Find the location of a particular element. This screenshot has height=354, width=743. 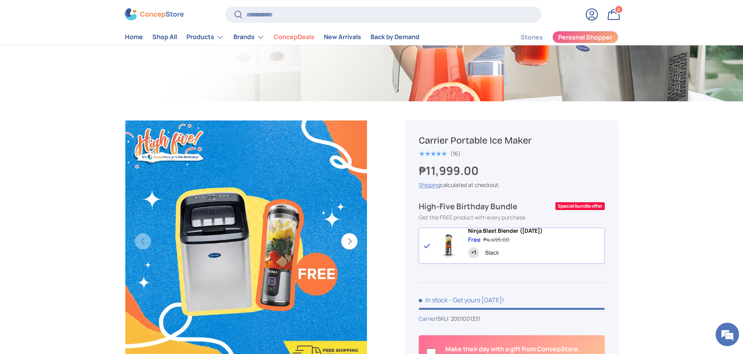

a: Shop All is located at coordinates (164, 37).